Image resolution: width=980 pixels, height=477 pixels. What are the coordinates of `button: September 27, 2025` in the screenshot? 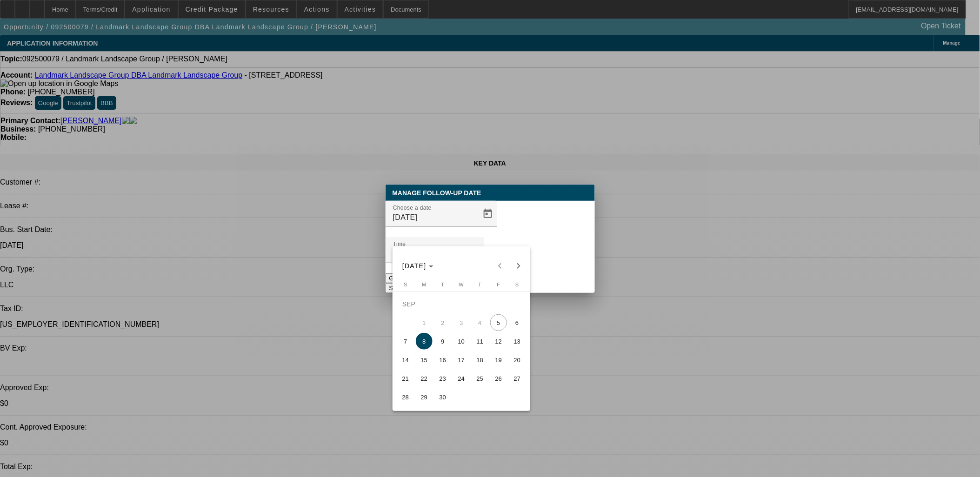 It's located at (517, 379).